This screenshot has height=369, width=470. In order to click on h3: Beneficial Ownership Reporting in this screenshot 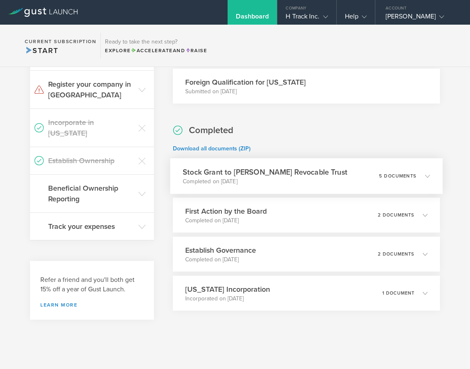, I will do `click(91, 194)`.